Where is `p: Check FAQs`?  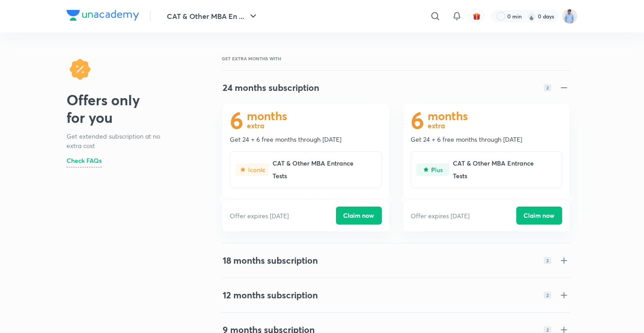 p: Check FAQs is located at coordinates (84, 160).